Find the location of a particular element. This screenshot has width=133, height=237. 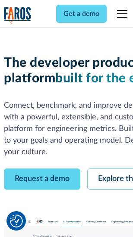

img: Logo of the analytics and reporting company Faros. is located at coordinates (18, 16).